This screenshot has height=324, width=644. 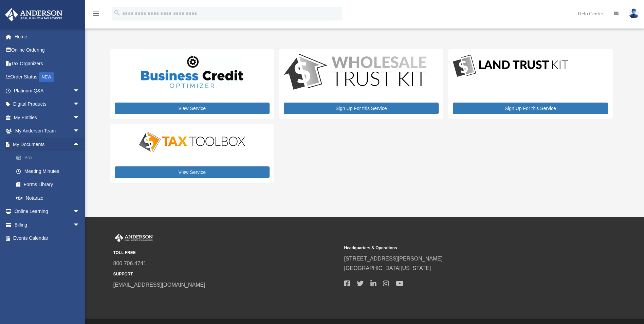 I want to click on a: Online Learningarrow_drop_down, so click(x=47, y=212).